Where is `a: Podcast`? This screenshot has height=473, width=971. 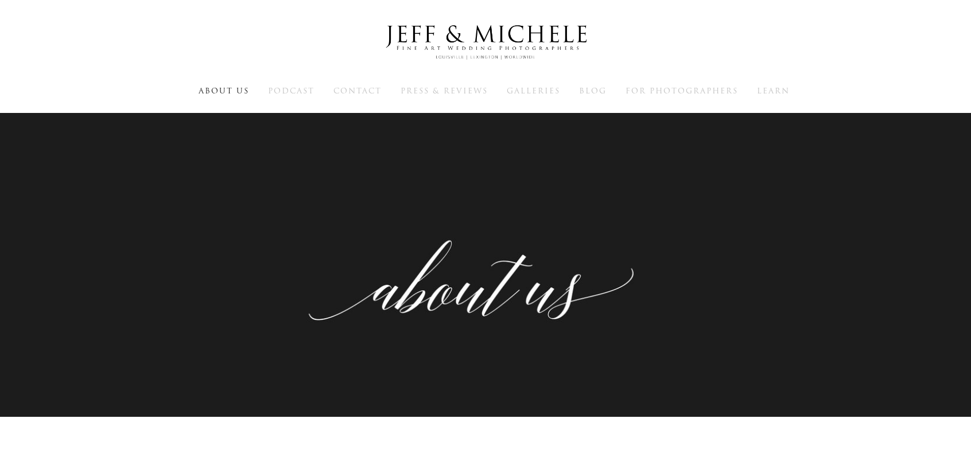
a: Podcast is located at coordinates (291, 91).